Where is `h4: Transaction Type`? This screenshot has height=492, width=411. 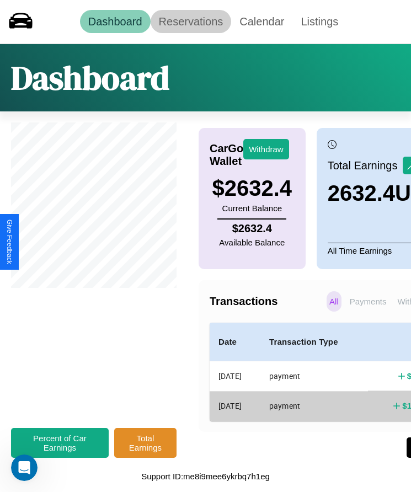
h4: Transaction Type is located at coordinates (314, 342).